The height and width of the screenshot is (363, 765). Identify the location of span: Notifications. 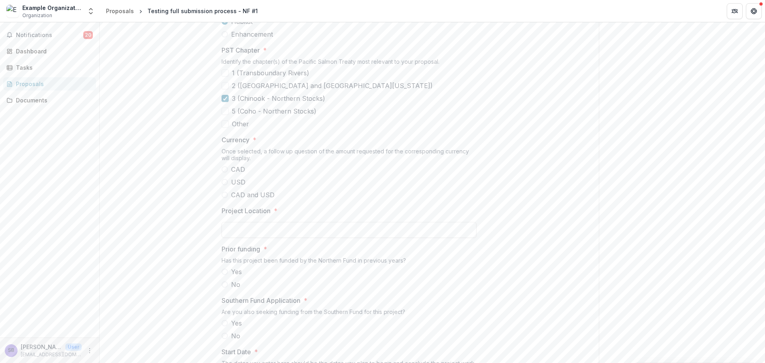
(49, 35).